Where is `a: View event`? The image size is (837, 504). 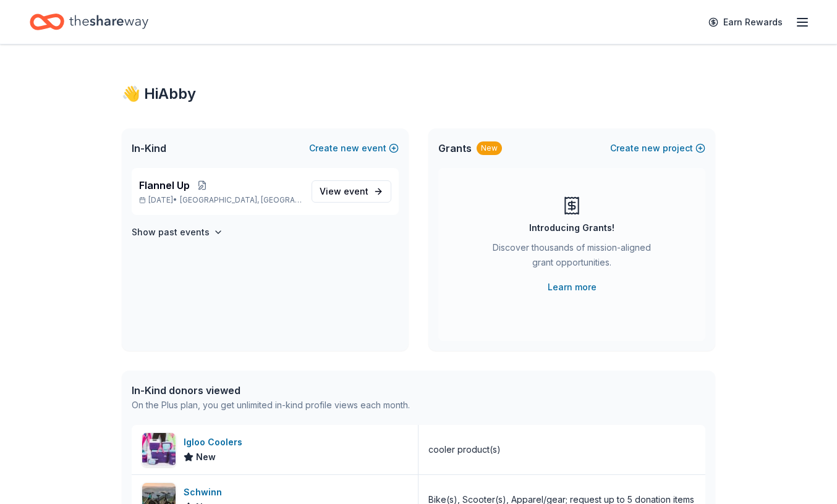
a: View event is located at coordinates (351, 192).